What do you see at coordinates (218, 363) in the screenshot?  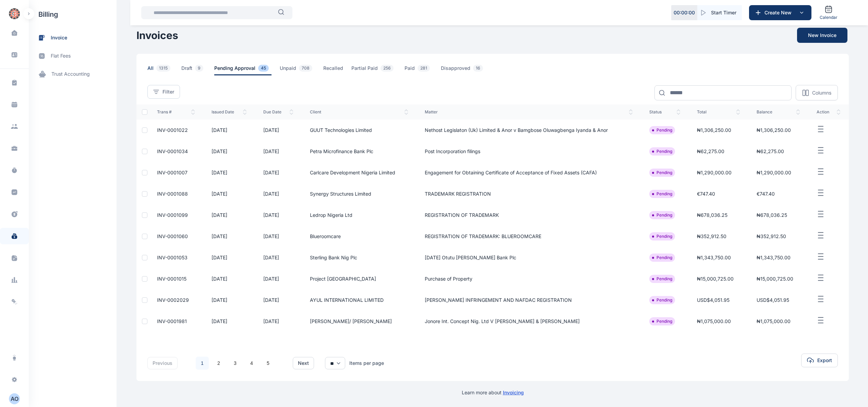 I see `a: 2` at bounding box center [218, 363].